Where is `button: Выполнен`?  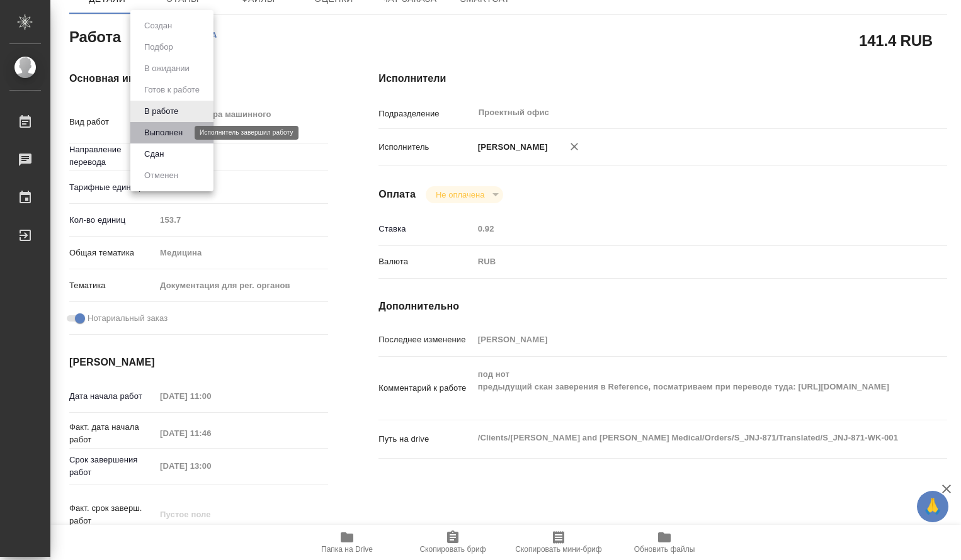 button: Выполнен is located at coordinates (163, 133).